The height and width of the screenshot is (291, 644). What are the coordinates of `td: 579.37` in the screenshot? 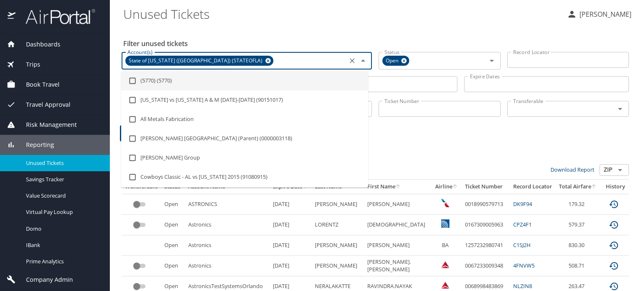 It's located at (578, 225).